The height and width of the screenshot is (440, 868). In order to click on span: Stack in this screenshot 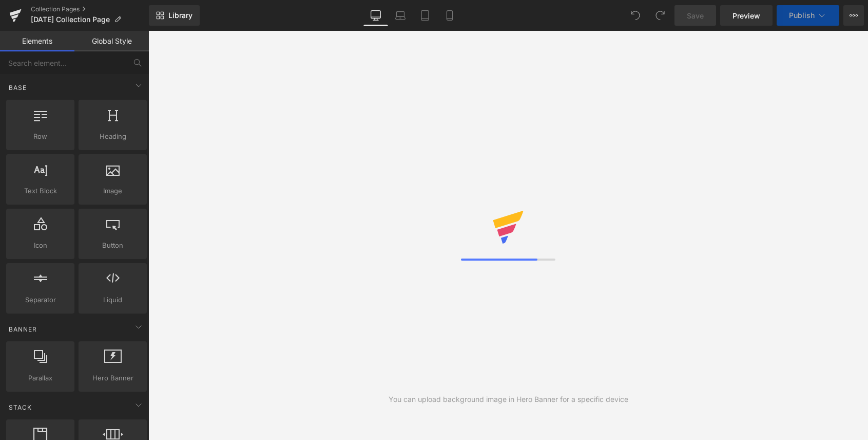, I will do `click(20, 407)`.